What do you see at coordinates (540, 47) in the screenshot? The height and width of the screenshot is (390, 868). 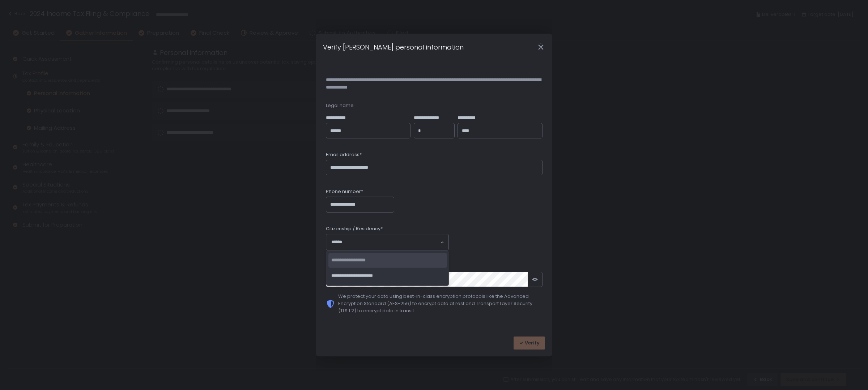 I see `div: Close` at bounding box center [540, 47].